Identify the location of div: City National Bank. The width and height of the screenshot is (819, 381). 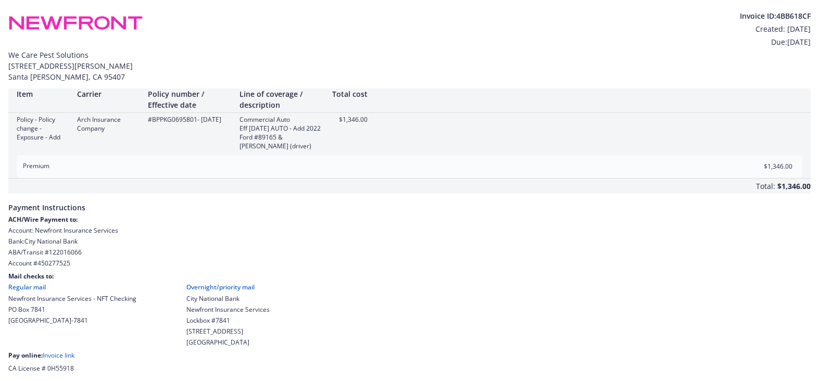
(228, 298).